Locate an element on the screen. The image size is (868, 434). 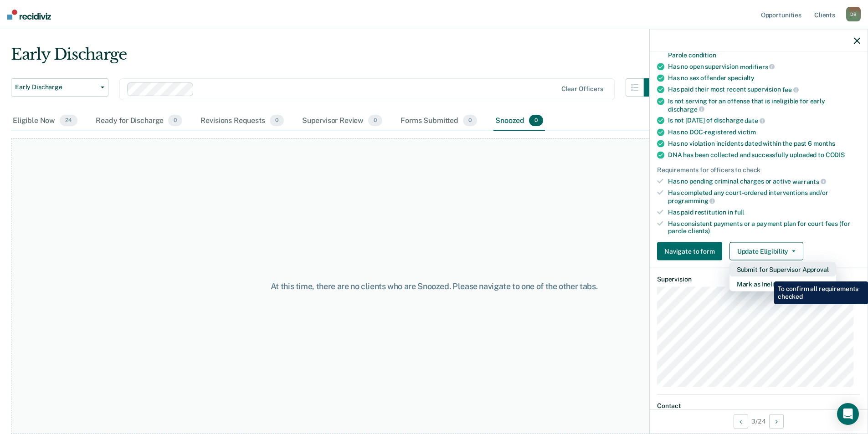
div: Snoozed is located at coordinates (519, 121).